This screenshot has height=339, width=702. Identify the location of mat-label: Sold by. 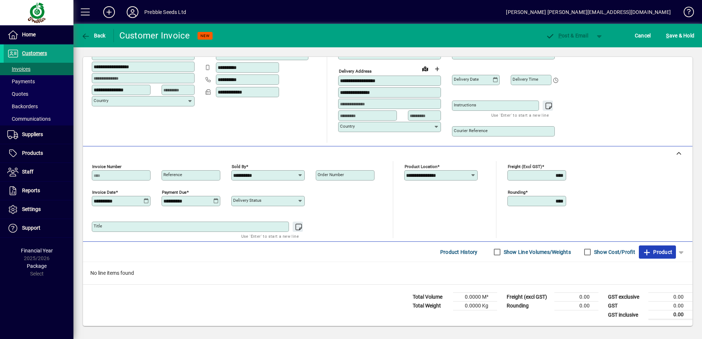
(239, 167).